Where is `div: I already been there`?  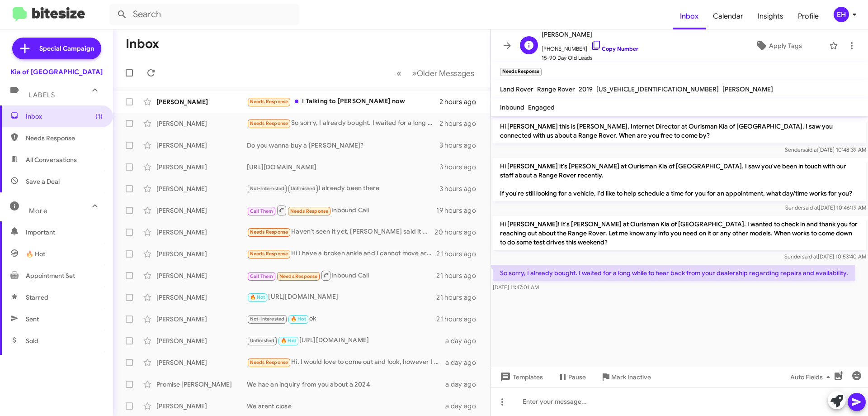
div: I already been there is located at coordinates (343, 188).